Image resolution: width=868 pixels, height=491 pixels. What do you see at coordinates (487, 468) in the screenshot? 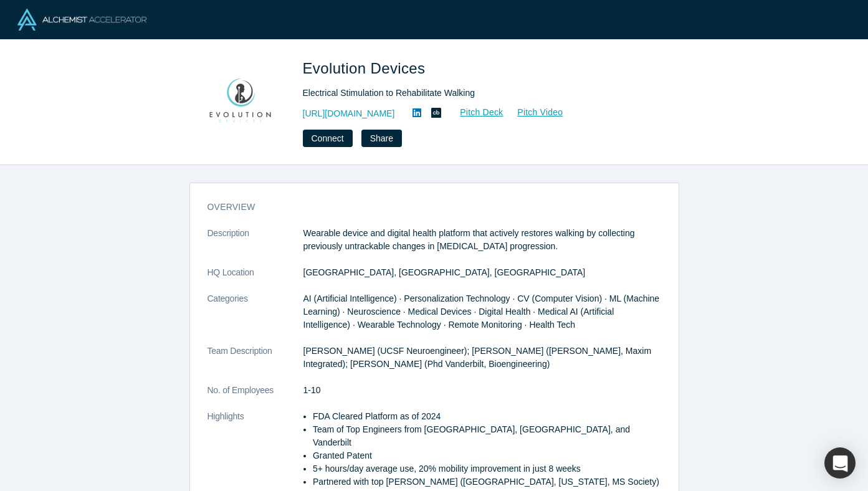
I see `li: 5+ hours/day average use, 20% mobility improvement in just 8 weeks` at bounding box center [487, 468].